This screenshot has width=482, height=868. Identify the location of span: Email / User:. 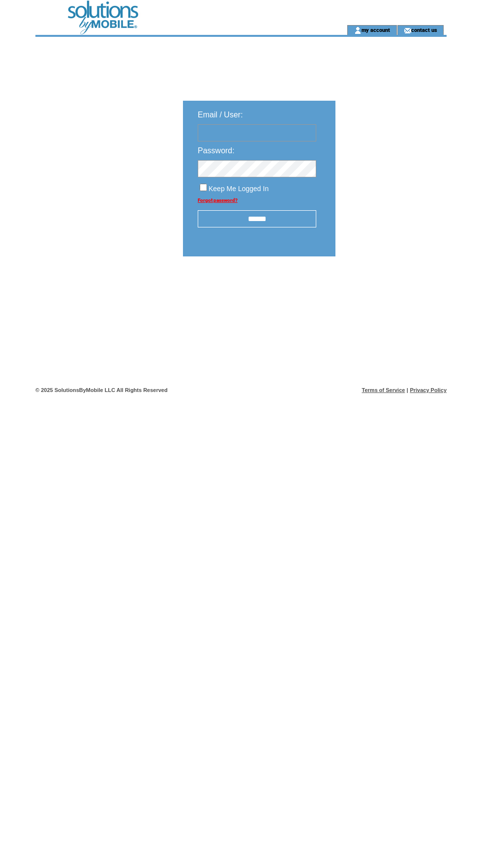
(220, 114).